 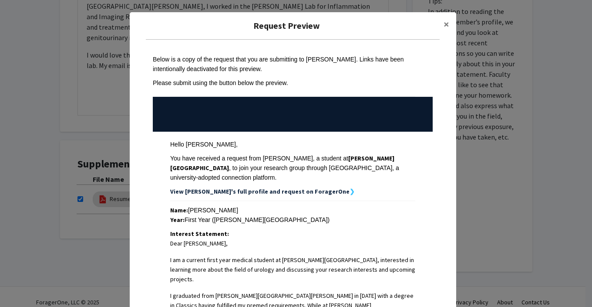 I want to click on button: Close, so click(x=446, y=24).